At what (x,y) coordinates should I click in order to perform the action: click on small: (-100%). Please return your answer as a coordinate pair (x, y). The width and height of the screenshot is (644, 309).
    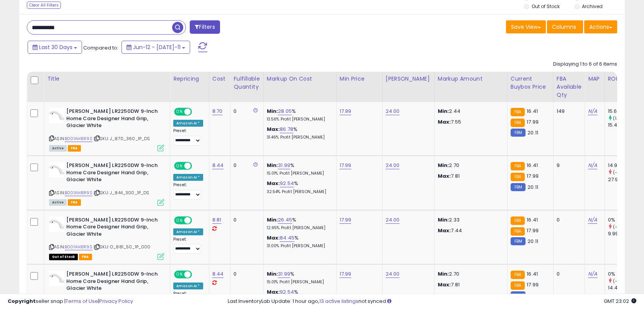
    Looking at the image, I should click on (622, 227).